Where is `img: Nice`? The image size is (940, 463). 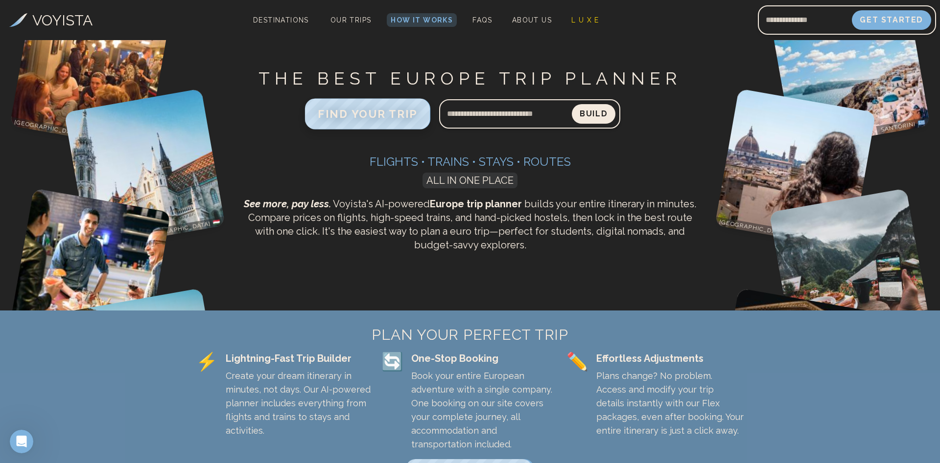
img: Nice is located at coordinates (90, 269).